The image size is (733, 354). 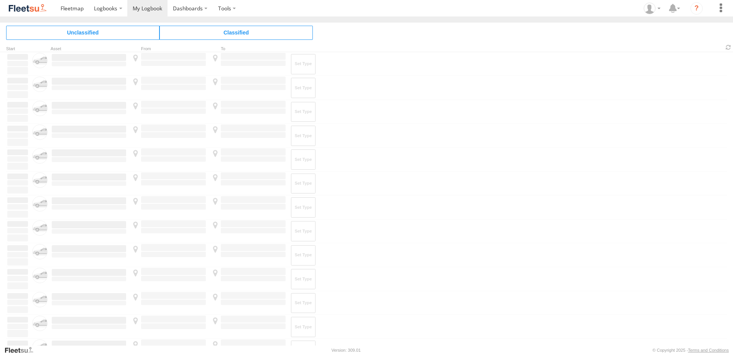 What do you see at coordinates (89, 49) in the screenshot?
I see `div: Asset` at bounding box center [89, 49].